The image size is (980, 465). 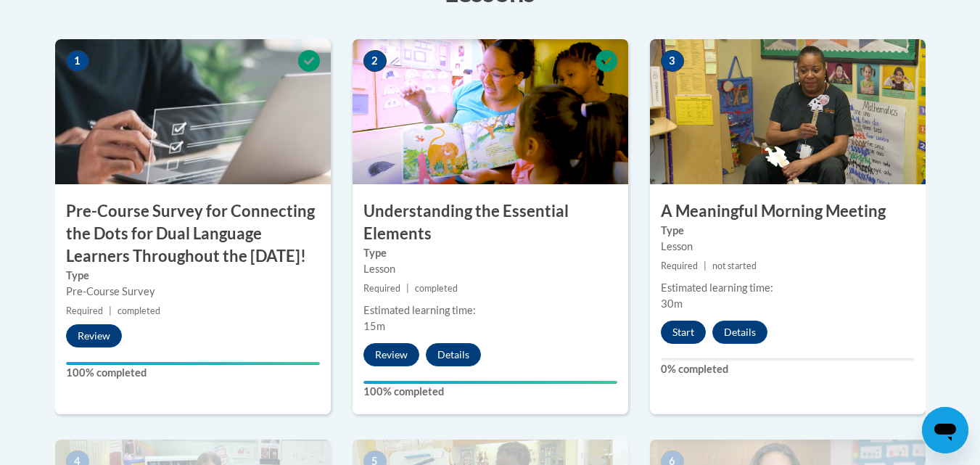 I want to click on span: 15m, so click(x=374, y=326).